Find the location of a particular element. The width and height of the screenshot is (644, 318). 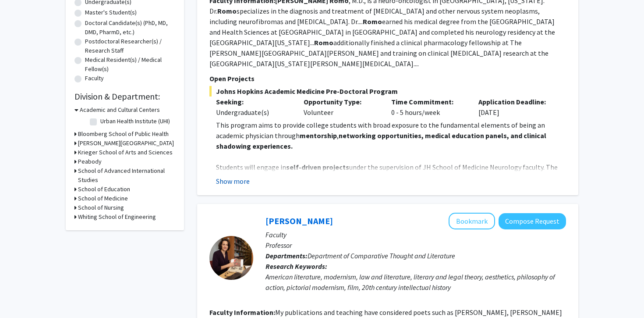

h3: Bloomberg School of Public Health is located at coordinates (123, 134).